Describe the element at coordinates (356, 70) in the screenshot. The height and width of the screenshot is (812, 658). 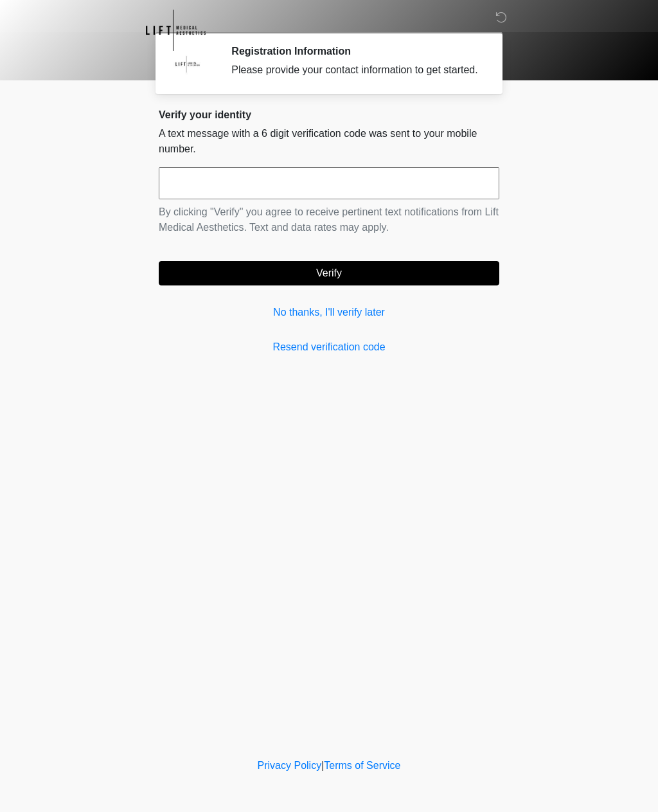
I see `div: Please provide your contact information to get started.` at that location.